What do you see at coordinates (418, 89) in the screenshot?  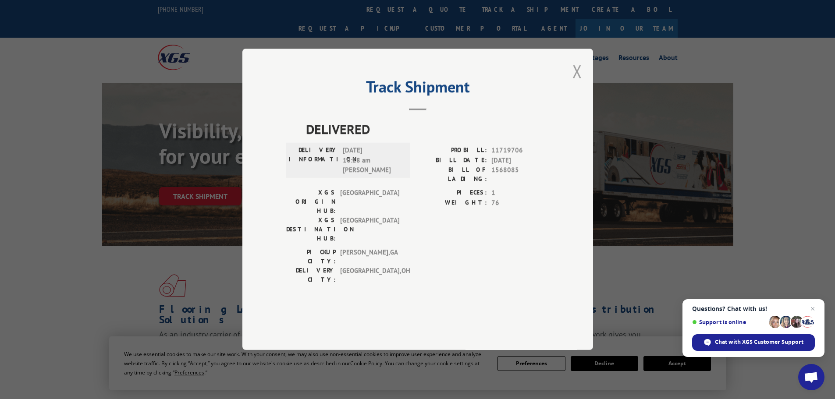 I see `h2: Track Shipment` at bounding box center [418, 89].